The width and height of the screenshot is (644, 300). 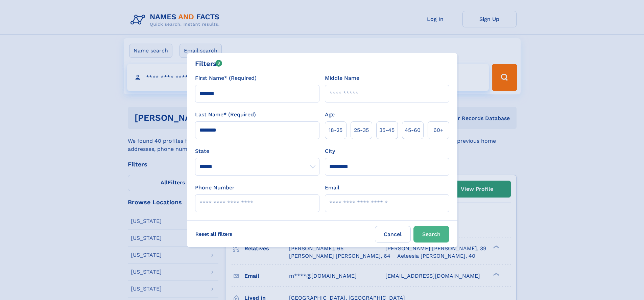 I want to click on label: State, so click(x=257, y=151).